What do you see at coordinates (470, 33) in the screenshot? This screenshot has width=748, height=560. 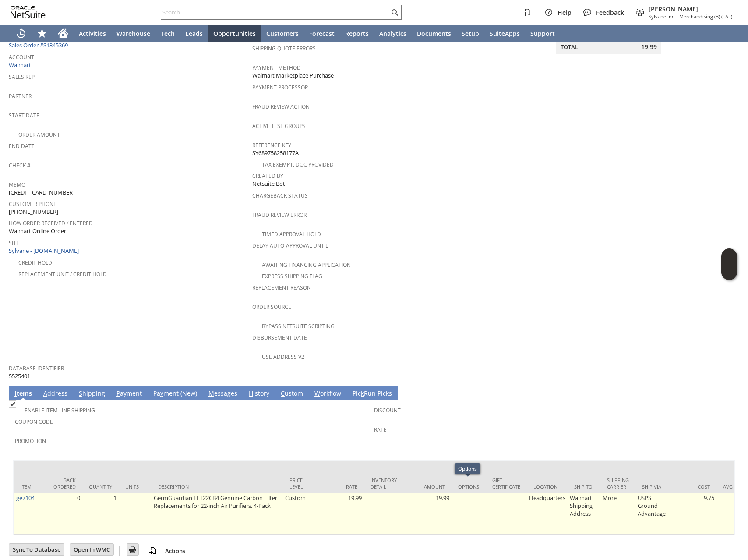 I see `a: Setup` at bounding box center [470, 33].